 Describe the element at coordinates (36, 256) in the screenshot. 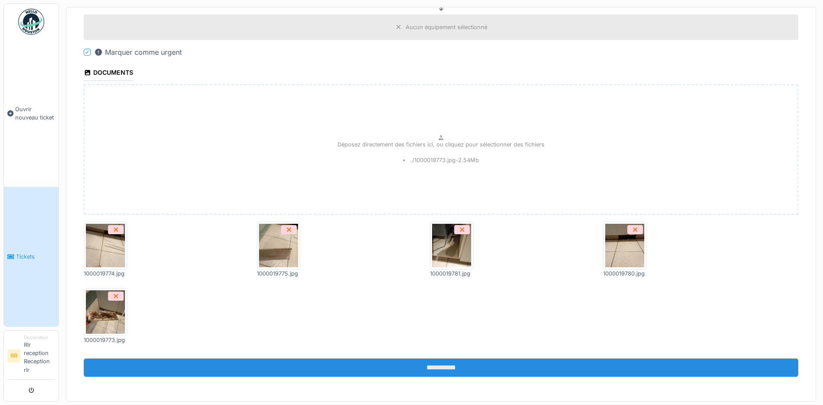

I see `span: Tickets` at that location.